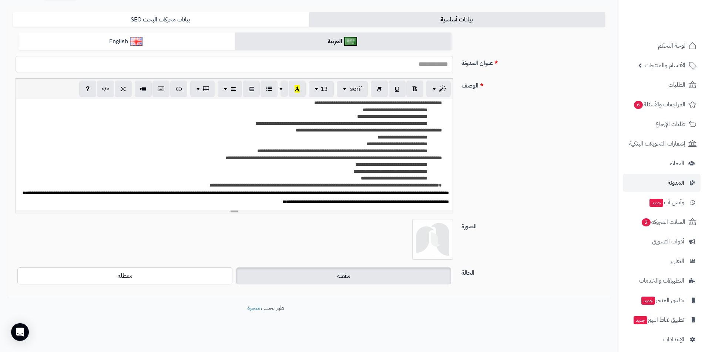 The height and width of the screenshot is (352, 705). I want to click on a: السلات المتروكة2, so click(661, 222).